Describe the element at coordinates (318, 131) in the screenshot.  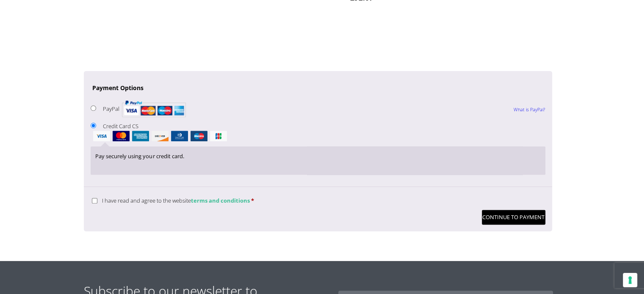
I see `label: Credit Card CS` at that location.